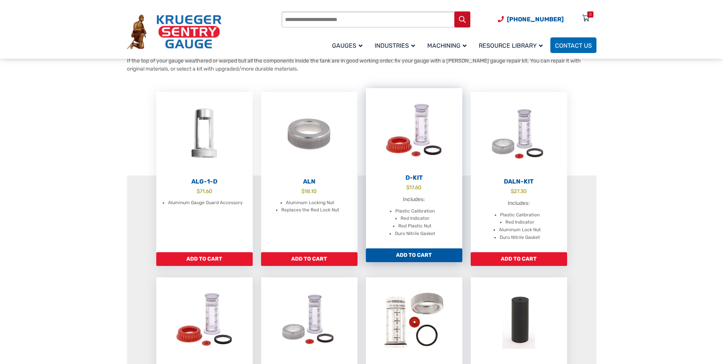 This screenshot has width=723, height=364. Describe the element at coordinates (204, 134) in the screenshot. I see `img: ALG-OF` at that location.